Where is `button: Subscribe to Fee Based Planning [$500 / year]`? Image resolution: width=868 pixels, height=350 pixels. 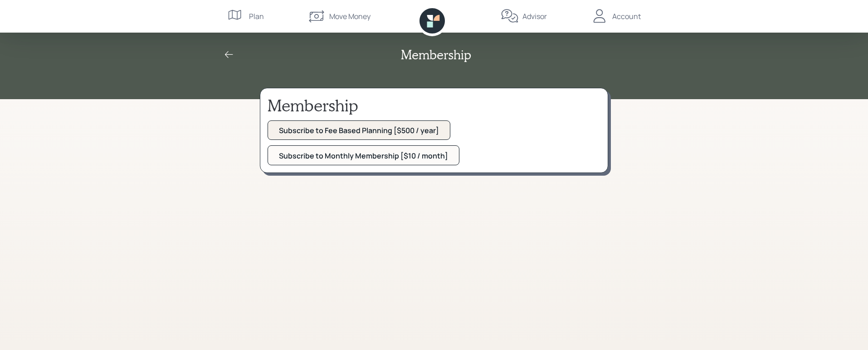
button: Subscribe to Fee Based Planning [$500 / year] is located at coordinates (359, 130).